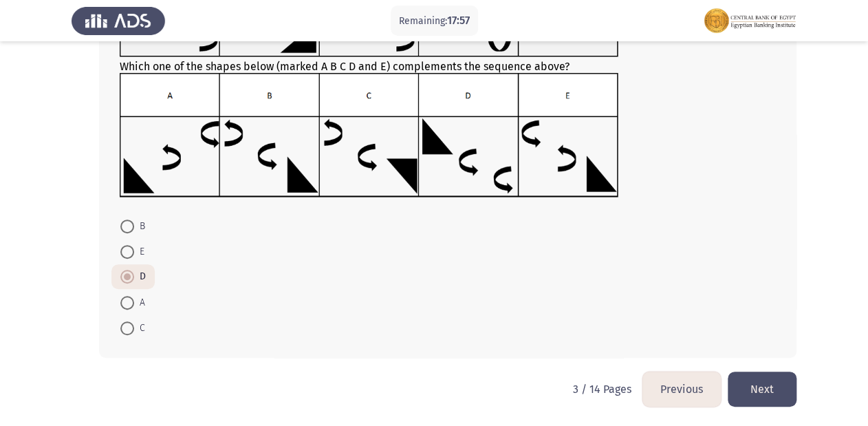  I want to click on img: Assessment logo of FOCUS Assessment 3 Modules EN, so click(750, 20).